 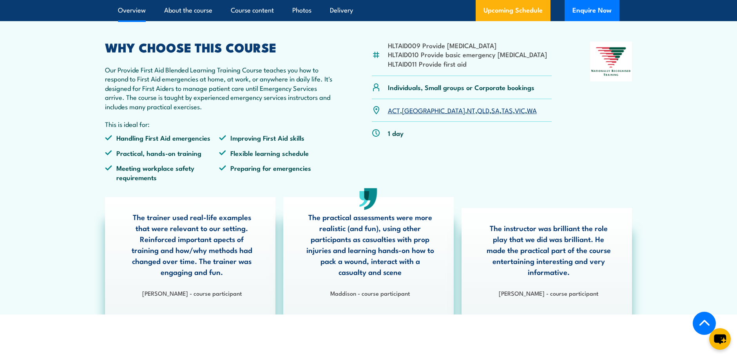 What do you see at coordinates (219, 124) in the screenshot?
I see `p: This is ideal for:` at bounding box center [219, 124].